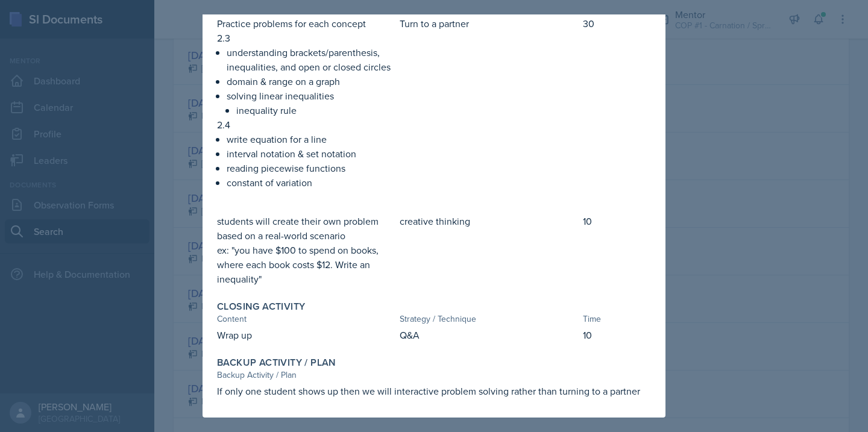 Image resolution: width=868 pixels, height=432 pixels. What do you see at coordinates (311, 96) in the screenshot?
I see `p: solving linear inequalities` at bounding box center [311, 96].